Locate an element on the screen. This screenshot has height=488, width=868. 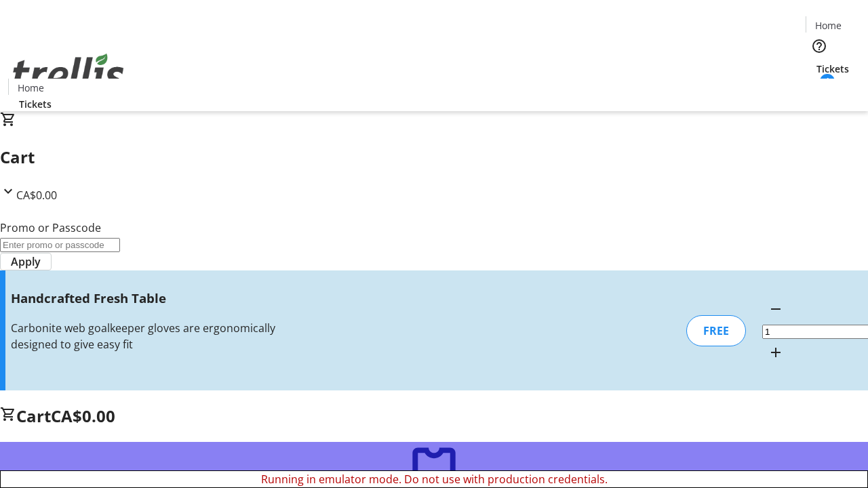
h3: Handcrafted Fresh Table is located at coordinates (158, 298).